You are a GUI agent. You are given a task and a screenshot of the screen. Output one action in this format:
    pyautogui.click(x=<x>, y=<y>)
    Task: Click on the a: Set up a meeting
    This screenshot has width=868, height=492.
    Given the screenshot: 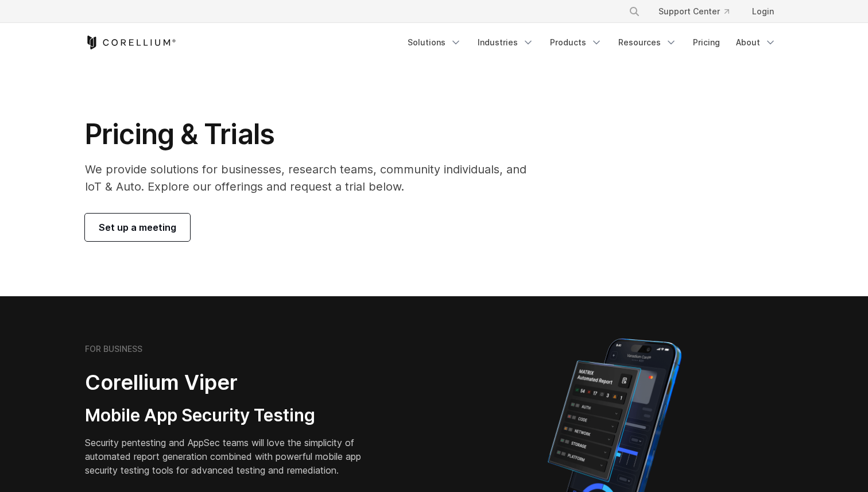 What is the action you would take?
    pyautogui.click(x=137, y=227)
    